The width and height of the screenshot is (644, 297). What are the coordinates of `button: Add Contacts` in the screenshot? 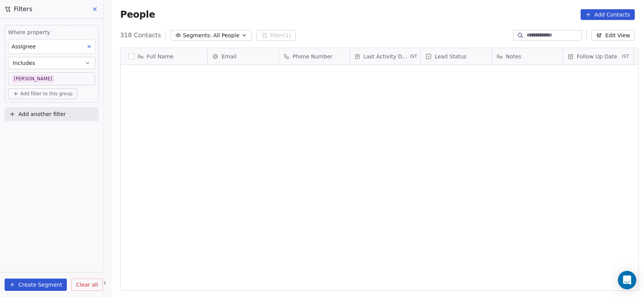 It's located at (607, 15).